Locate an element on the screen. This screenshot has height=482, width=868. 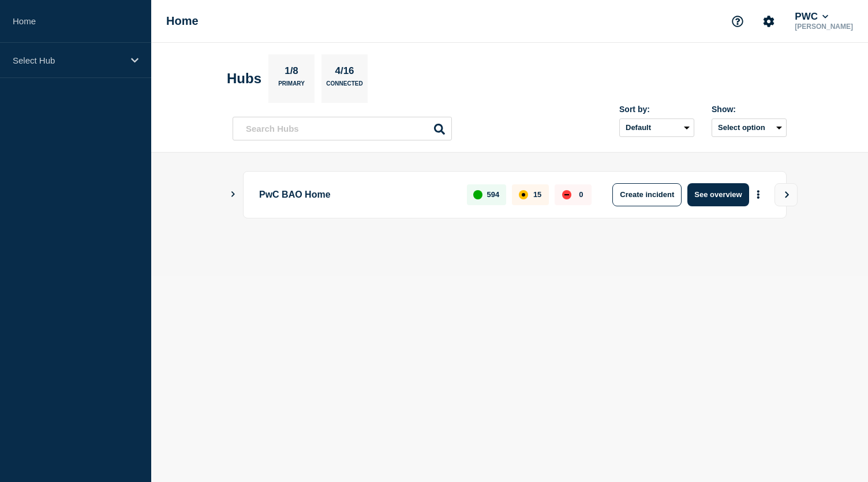
div: up is located at coordinates (478, 194).